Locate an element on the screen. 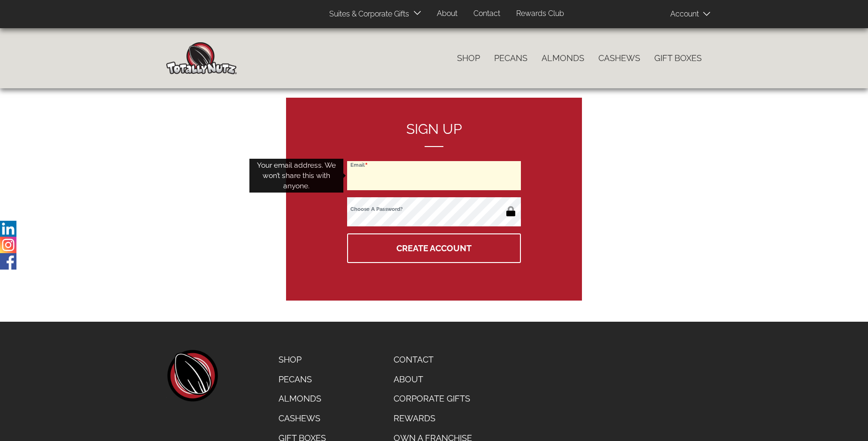  a: home is located at coordinates (192, 376).